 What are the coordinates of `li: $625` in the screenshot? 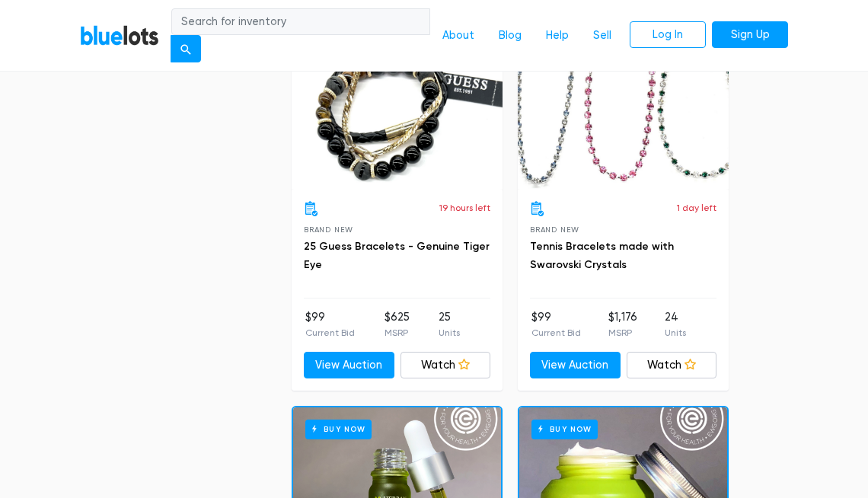 It's located at (397, 325).